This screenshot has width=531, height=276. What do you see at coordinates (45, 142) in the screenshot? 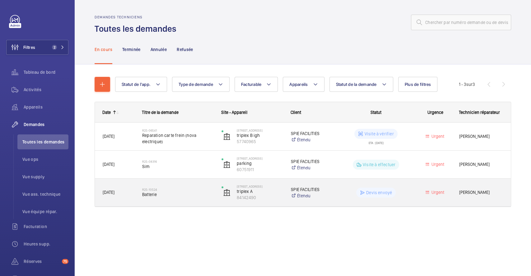
I see `span: Toutes les demandes` at bounding box center [45, 142].